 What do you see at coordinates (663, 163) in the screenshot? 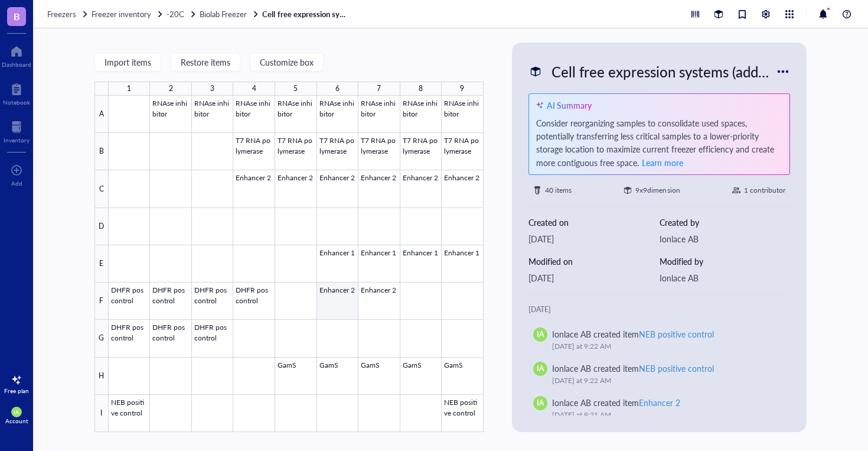
I see `button: Learn more` at bounding box center [663, 163].